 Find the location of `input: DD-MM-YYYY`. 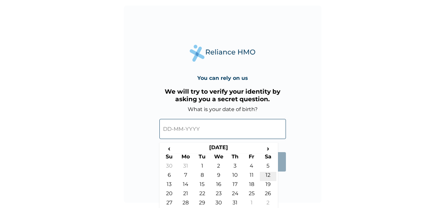

input: DD-MM-YYYY is located at coordinates (223, 129).